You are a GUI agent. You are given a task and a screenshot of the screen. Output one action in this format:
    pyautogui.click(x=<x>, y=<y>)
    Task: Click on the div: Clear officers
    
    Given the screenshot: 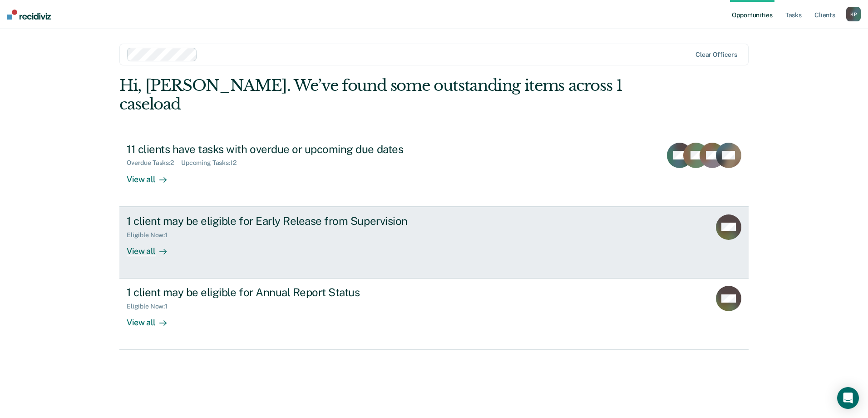 What is the action you would take?
    pyautogui.click(x=717, y=55)
    